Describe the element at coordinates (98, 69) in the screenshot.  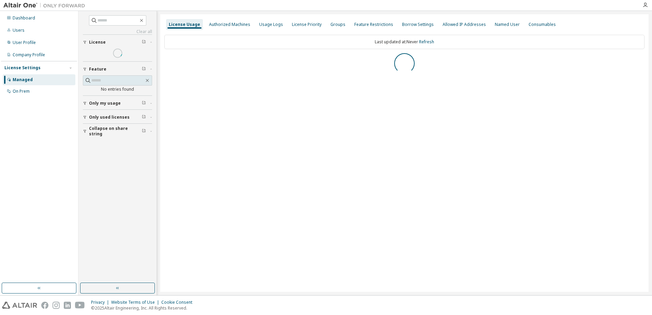
I see `span: Feature` at that location.